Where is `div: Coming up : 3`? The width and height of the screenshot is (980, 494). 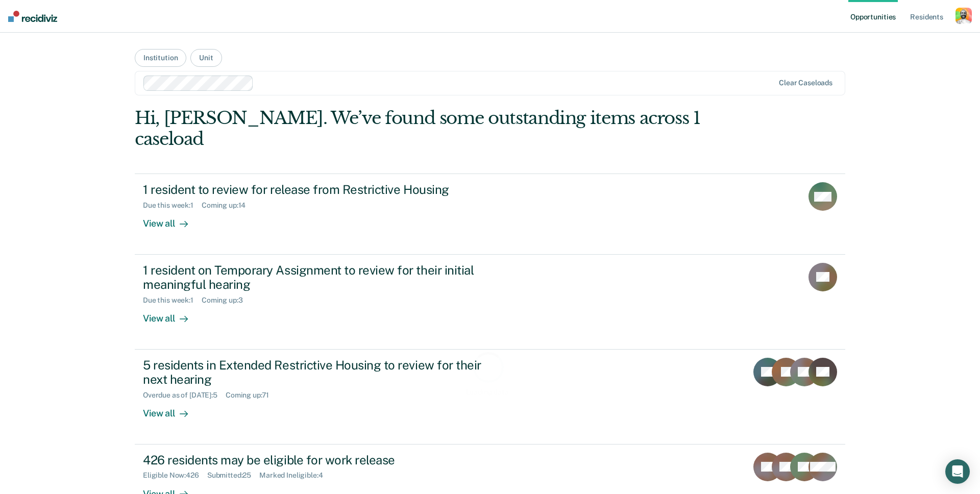
div: Coming up : 3 is located at coordinates (226, 300).